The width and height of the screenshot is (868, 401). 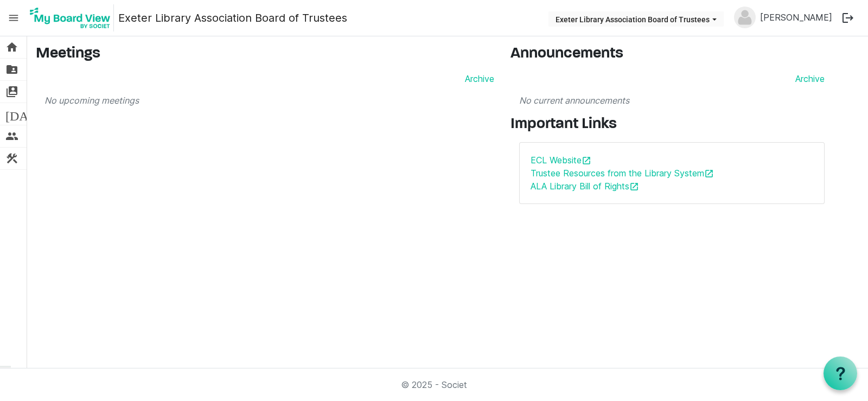 I want to click on span: construction, so click(x=12, y=158).